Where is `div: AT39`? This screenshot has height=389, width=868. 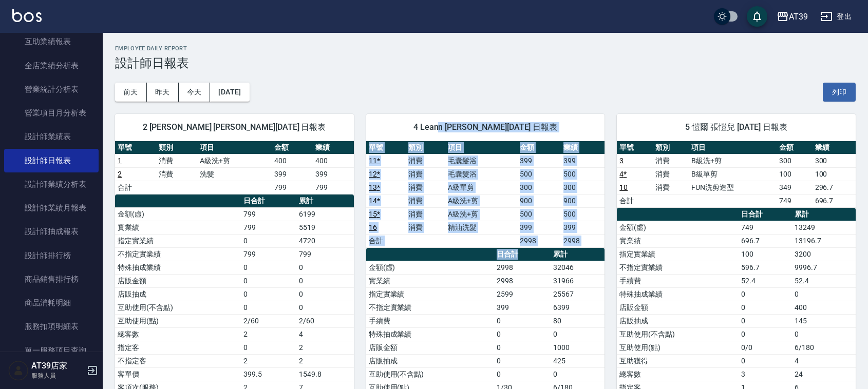 div: AT39 is located at coordinates (798, 17).